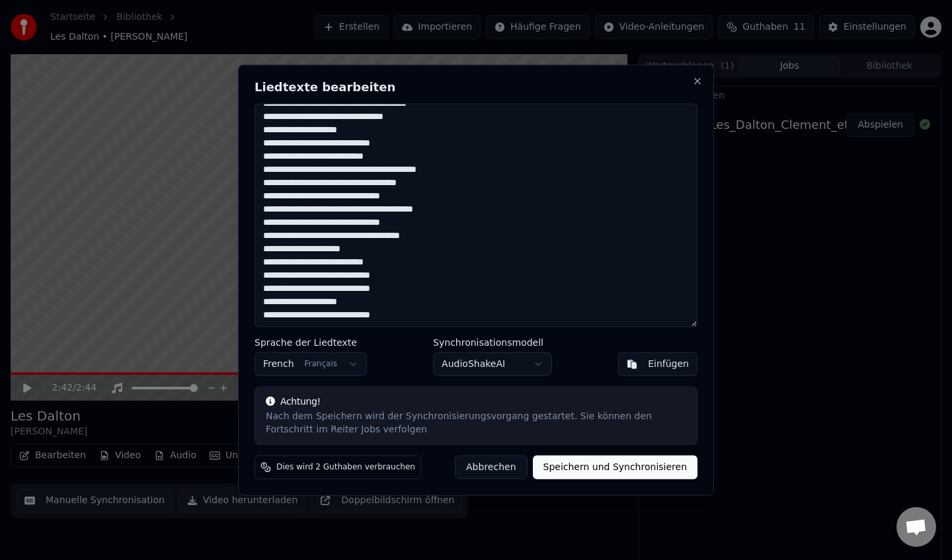  What do you see at coordinates (493, 343) in the screenshot?
I see `label: Synchronisationsmodell` at bounding box center [493, 343].